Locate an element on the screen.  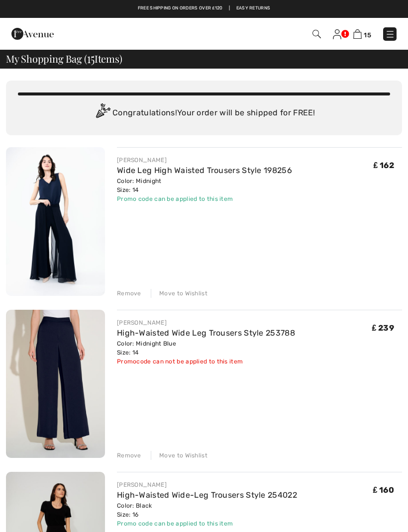
a: High-Waisted Wide-Leg Trousers Style 254022 is located at coordinates (207, 495).